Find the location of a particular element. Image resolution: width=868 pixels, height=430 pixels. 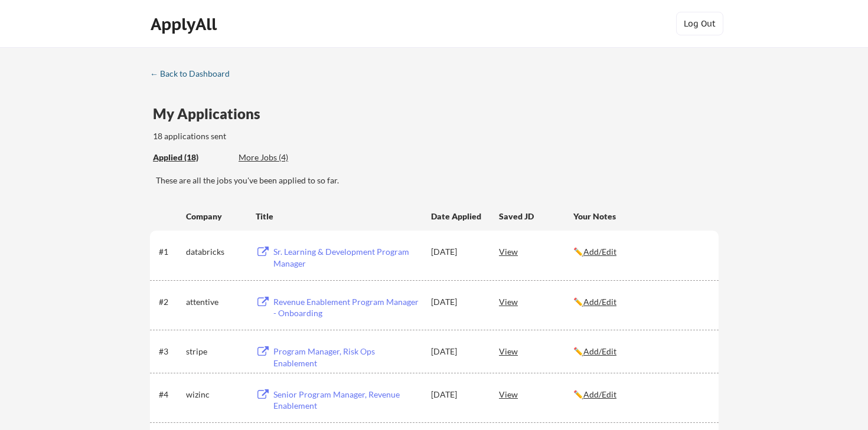

div: Sr. Learning & Development Program Manager is located at coordinates (347, 257).